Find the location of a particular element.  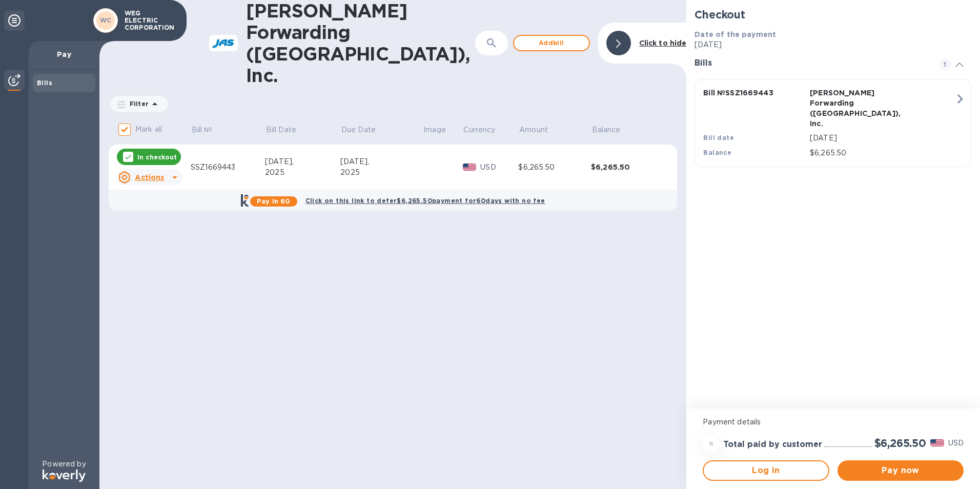

p: In checkout is located at coordinates (157, 157).